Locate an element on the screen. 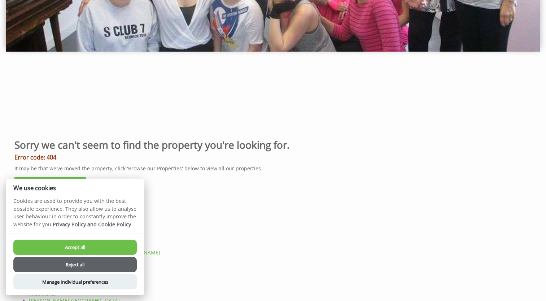  a: Browse our Properties is located at coordinates (50, 186).